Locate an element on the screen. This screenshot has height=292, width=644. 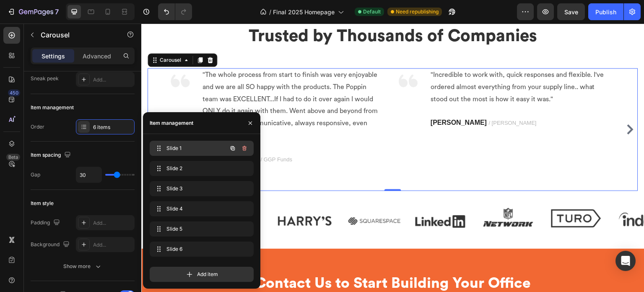
p: 7 is located at coordinates (56, 12).